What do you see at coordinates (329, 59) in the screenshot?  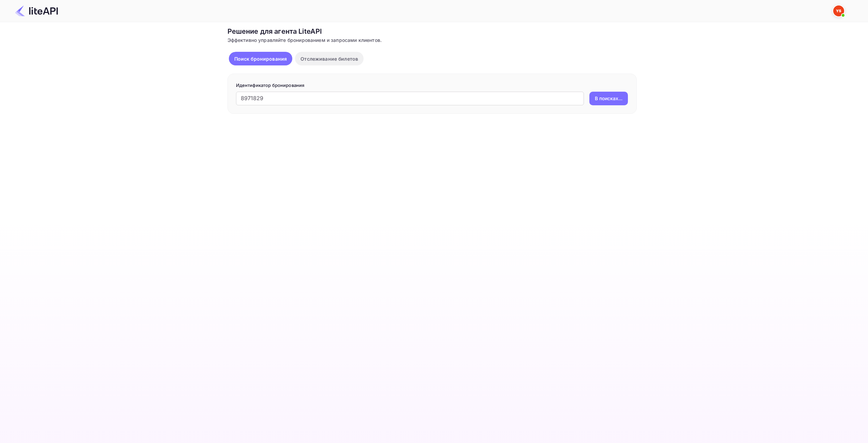 I see `ya-tr-span: Отслеживание билетов` at bounding box center [329, 59].